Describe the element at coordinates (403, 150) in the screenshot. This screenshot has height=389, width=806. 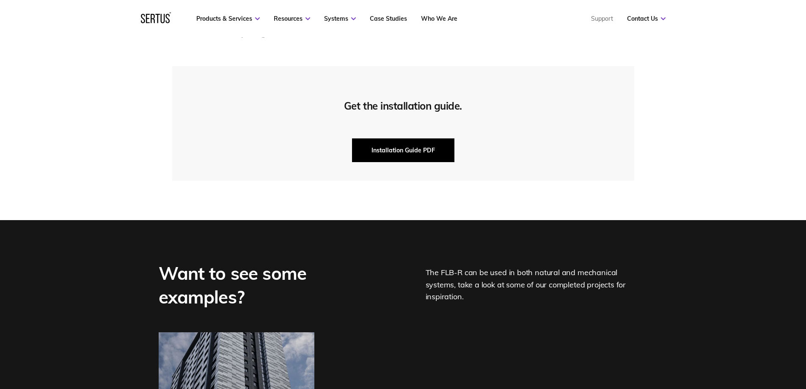
I see `button: Installation Guide PDF` at that location.